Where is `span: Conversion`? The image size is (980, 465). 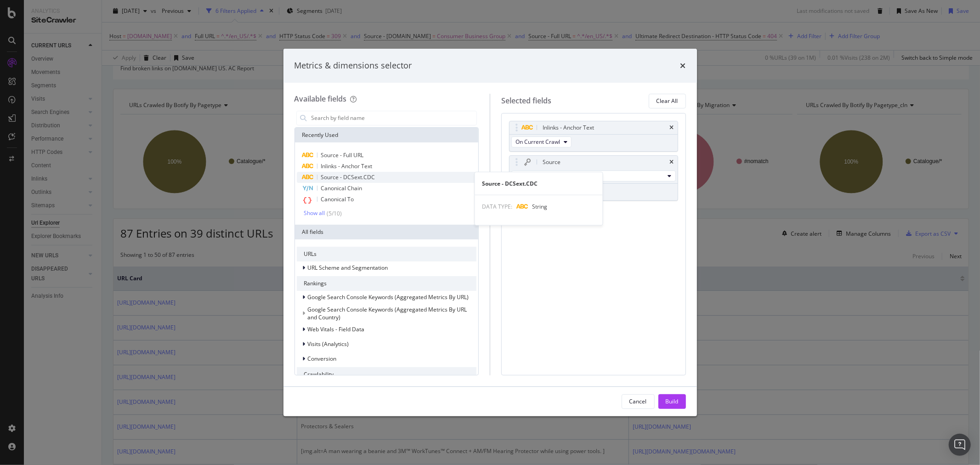 span: Conversion is located at coordinates (322, 358).